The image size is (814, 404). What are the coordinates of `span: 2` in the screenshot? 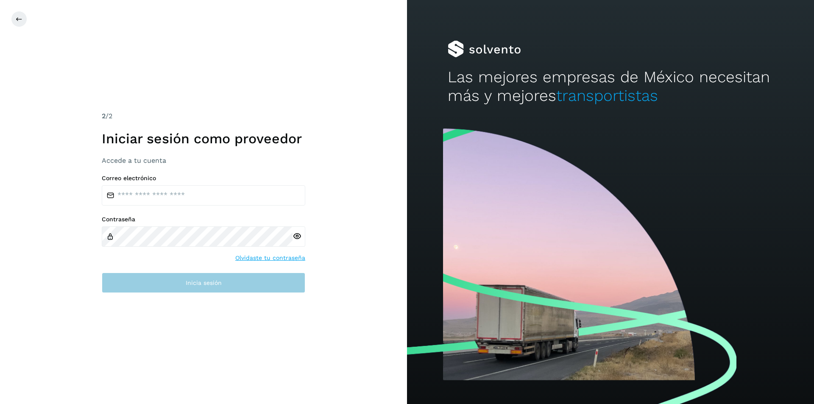 It's located at (103, 116).